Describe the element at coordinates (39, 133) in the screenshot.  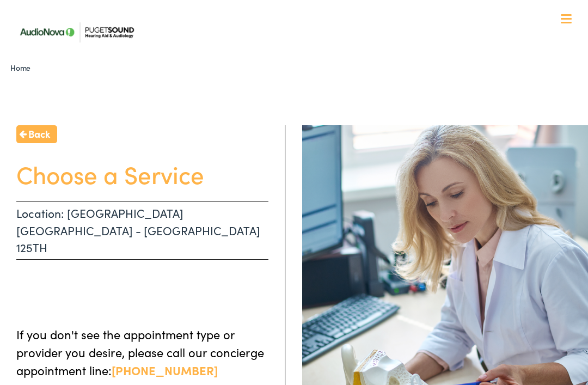
I see `span: Back` at that location.